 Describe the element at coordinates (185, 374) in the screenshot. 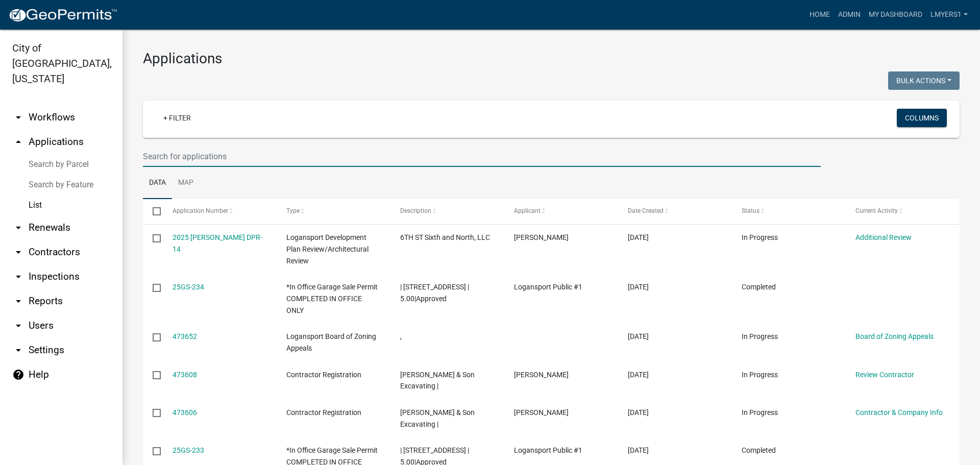

I see `a: 473608` at that location.